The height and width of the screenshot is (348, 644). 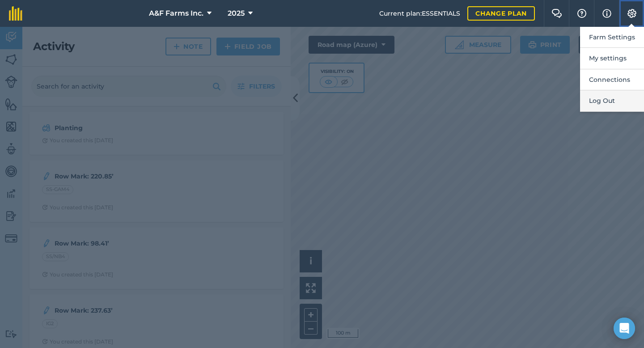 I want to click on img: A question mark icon, so click(x=582, y=14).